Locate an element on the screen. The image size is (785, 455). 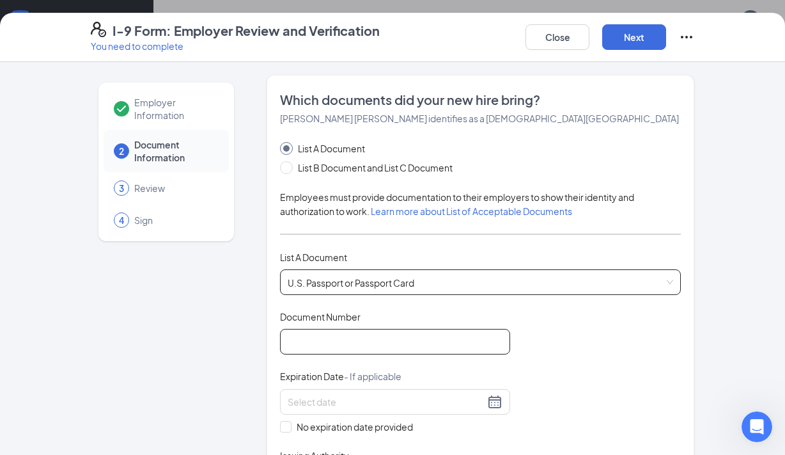
svg: Checkmark is located at coordinates (122, 109).